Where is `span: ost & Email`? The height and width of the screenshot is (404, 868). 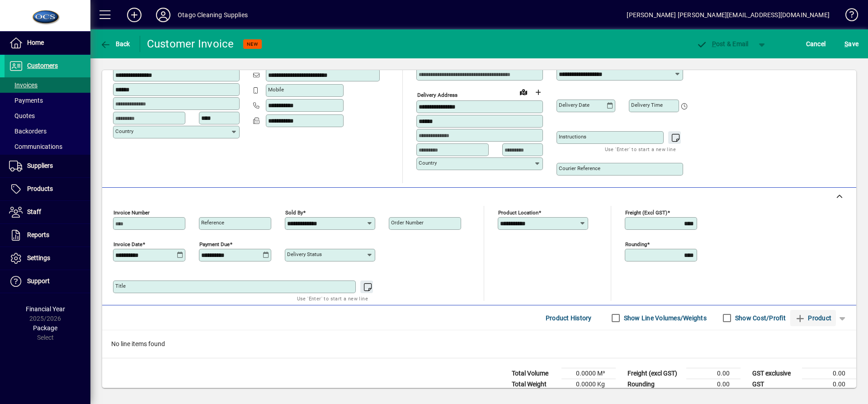
span: ost & Email is located at coordinates (722, 44).